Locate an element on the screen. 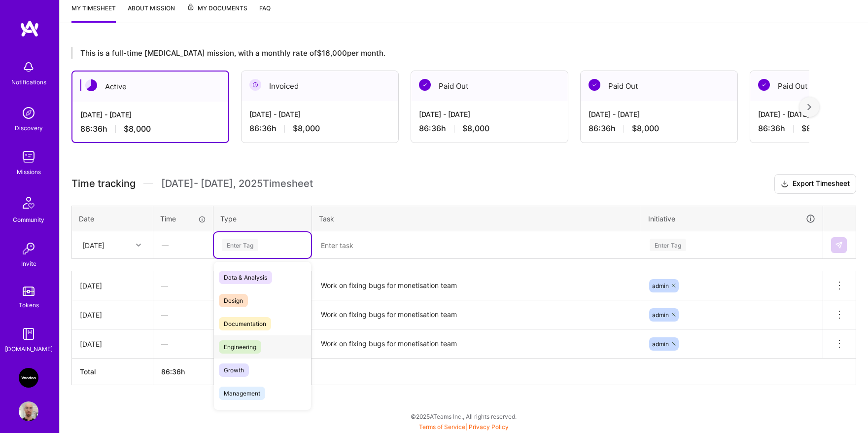 Image resolution: width=868 pixels, height=433 pixels. i: icon Download is located at coordinates (785, 184).